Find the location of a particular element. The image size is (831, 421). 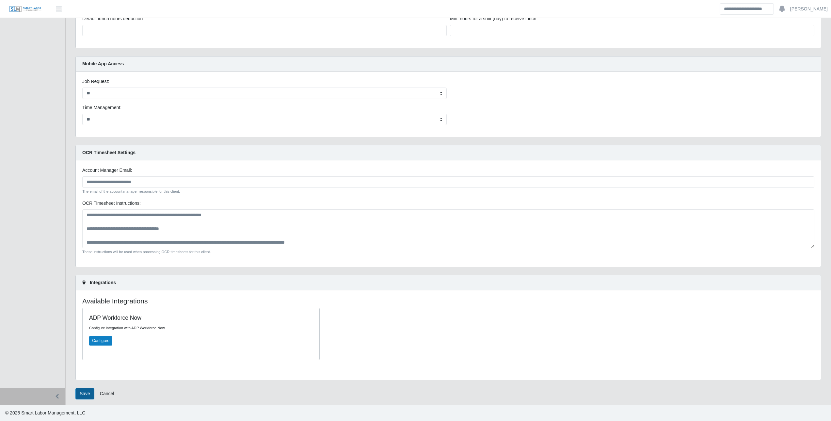

button: Configure is located at coordinates (101, 341).